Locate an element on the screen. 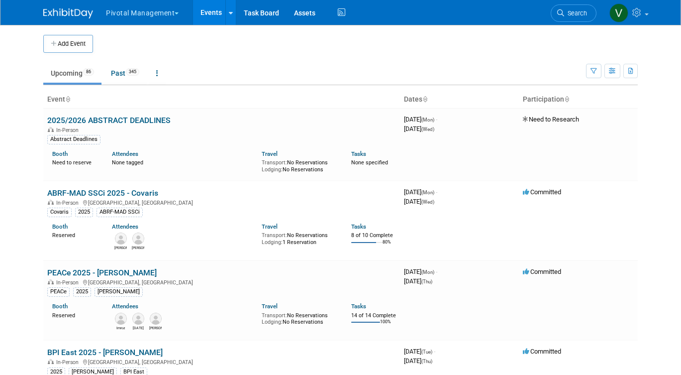  td: 80% is located at coordinates (387, 246).